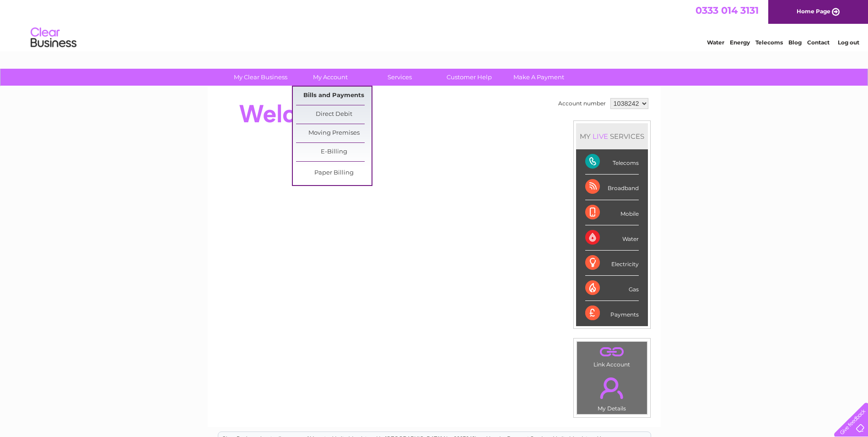  Describe the element at coordinates (611, 262) in the screenshot. I see `div: Electricity` at that location.